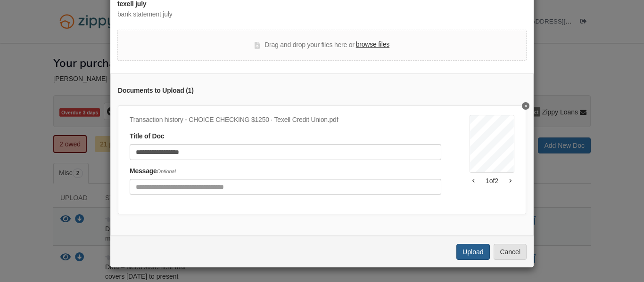  Describe the element at coordinates (372, 45) in the screenshot. I see `label: browse files` at that location.